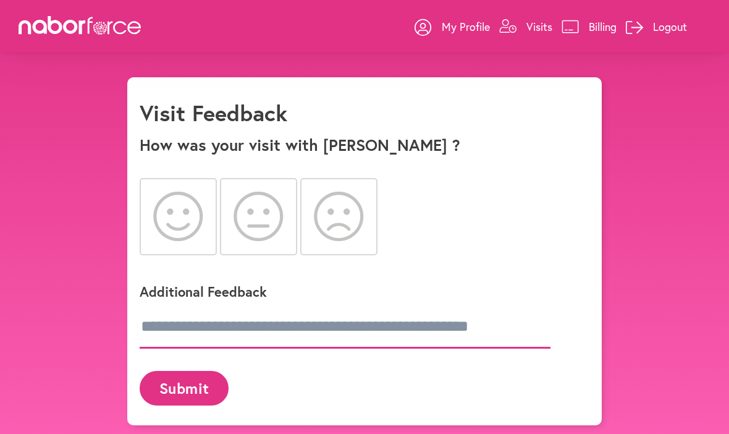  Describe the element at coordinates (656, 27) in the screenshot. I see `a: Logout` at that location.